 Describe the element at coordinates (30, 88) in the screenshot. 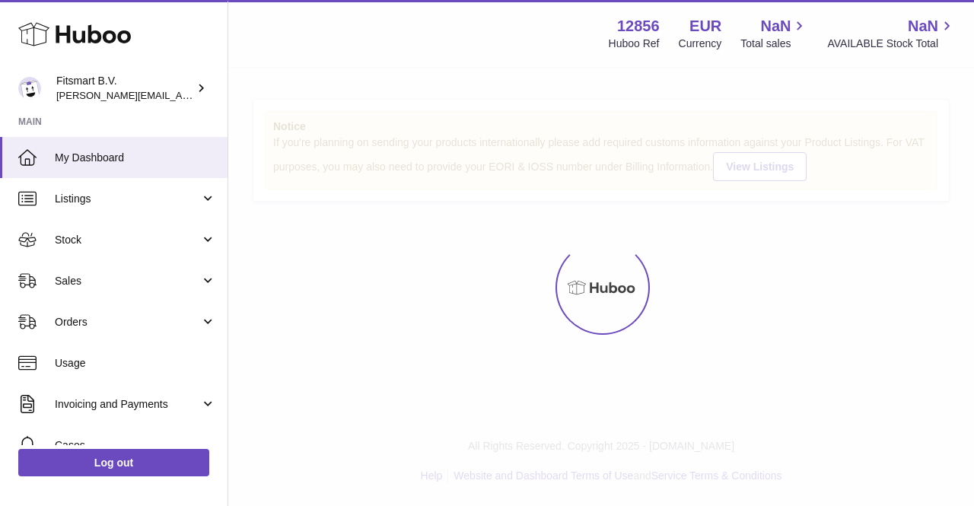

I see `img: jonathan@leaderoo.com` at that location.